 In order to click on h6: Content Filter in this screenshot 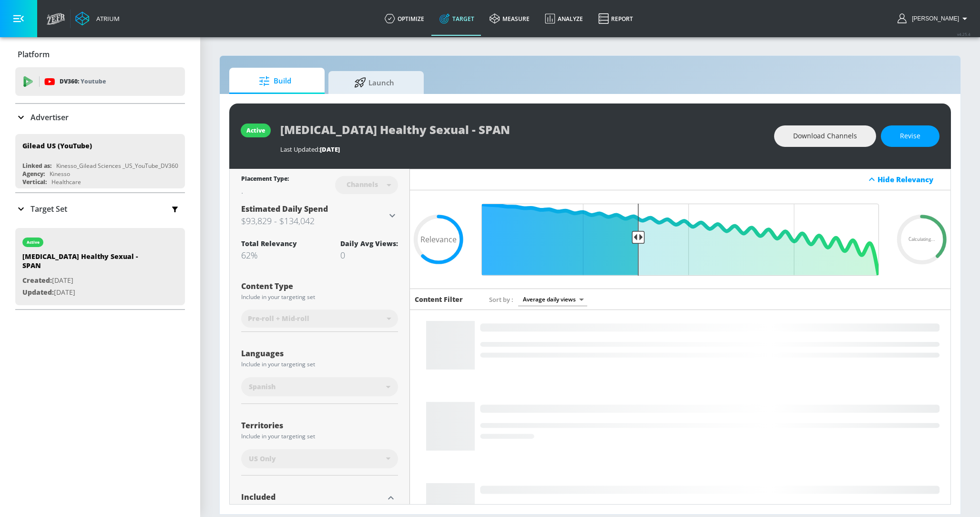, I will do `click(438, 299)`.